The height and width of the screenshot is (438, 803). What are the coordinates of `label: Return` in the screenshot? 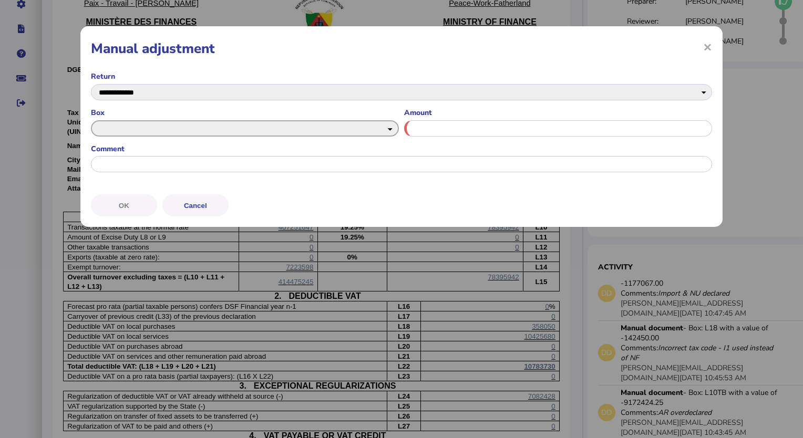 It's located at (401, 76).